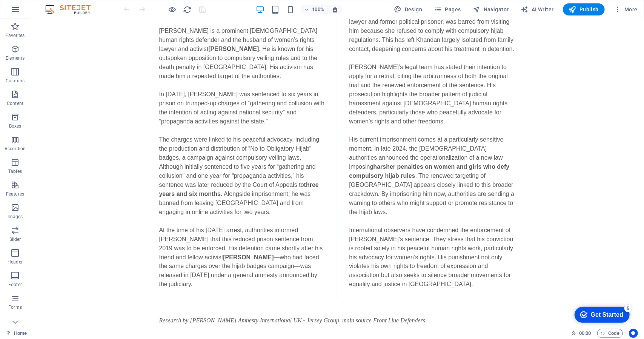 Image resolution: width=644 pixels, height=339 pixels. What do you see at coordinates (335, 10) in the screenshot?
I see `i: On resize automatically adjust zoom level to fit chosen device.` at bounding box center [335, 10].